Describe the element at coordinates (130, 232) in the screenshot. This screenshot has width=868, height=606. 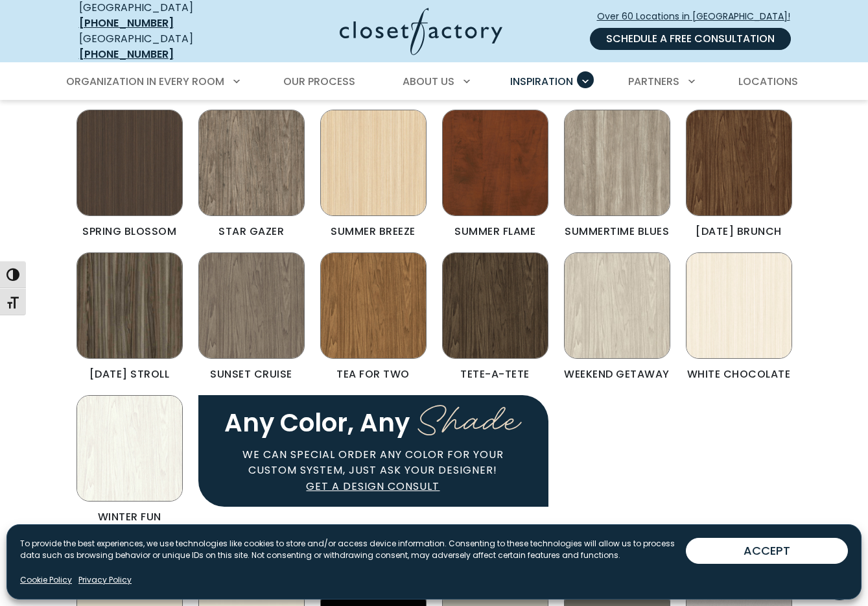
I see `figcaption: Spring Blossom` at that location.